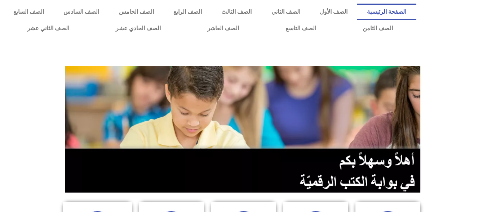 This screenshot has height=212, width=487. What do you see at coordinates (28, 12) in the screenshot?
I see `a: الصف السابع` at bounding box center [28, 12].